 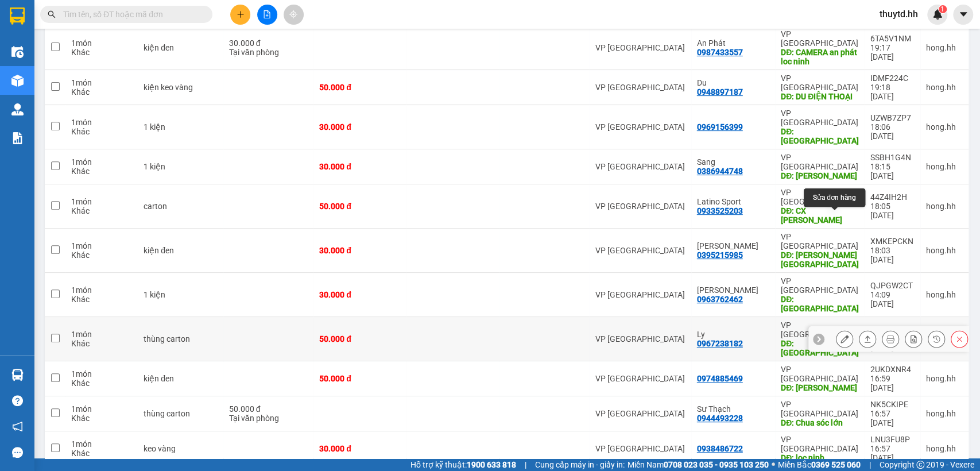 I want to click on span: Miền Nam, so click(x=698, y=464).